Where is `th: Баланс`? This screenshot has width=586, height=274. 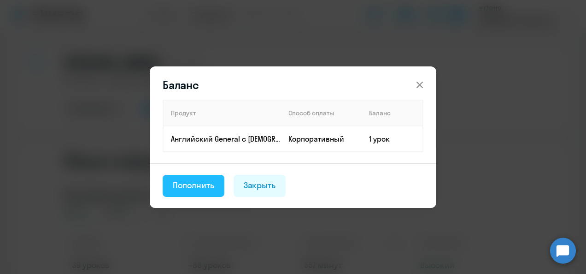
th: Баланс is located at coordinates (392, 113).